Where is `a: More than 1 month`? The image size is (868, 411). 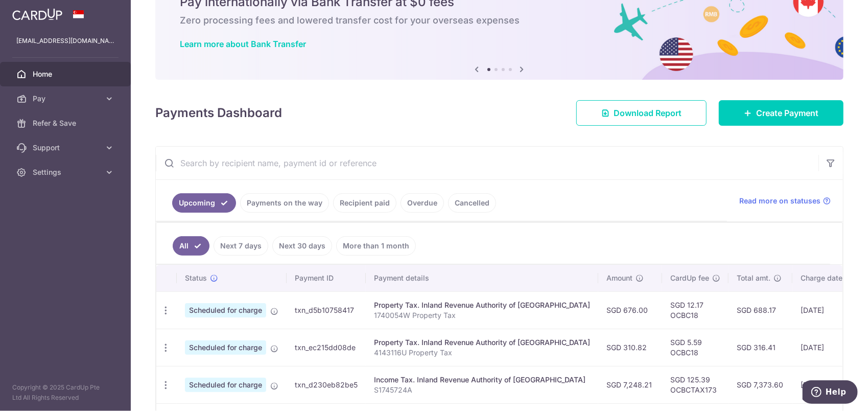 a: More than 1 month is located at coordinates (376, 246).